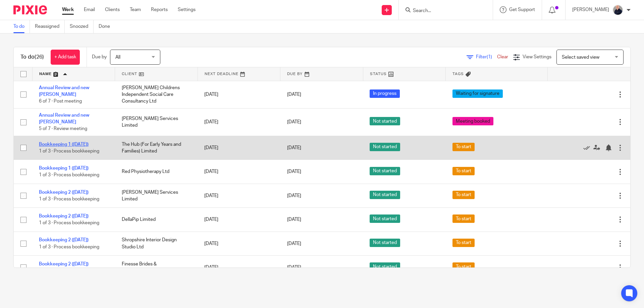 The height and width of the screenshot is (308, 644). Describe the element at coordinates (521, 9) in the screenshot. I see `span: Get Support` at that location.